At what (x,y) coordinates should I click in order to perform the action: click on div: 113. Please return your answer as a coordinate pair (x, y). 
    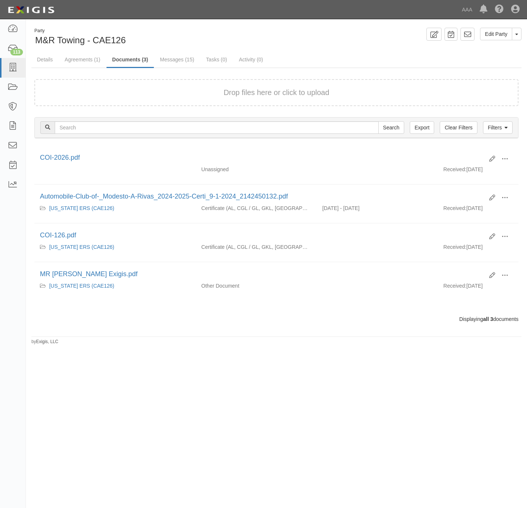
    Looking at the image, I should click on (17, 52).